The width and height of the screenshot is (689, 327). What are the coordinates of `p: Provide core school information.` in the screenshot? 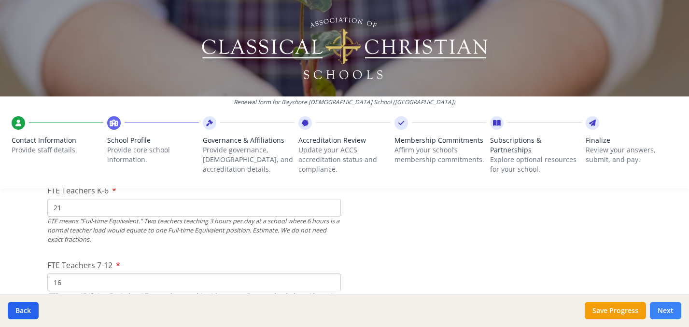 It's located at (153, 155).